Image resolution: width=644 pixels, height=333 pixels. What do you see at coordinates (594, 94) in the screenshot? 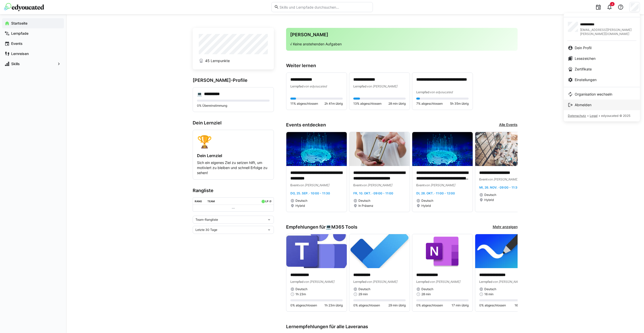
I see `span: Organisation wechseln` at bounding box center [594, 94].